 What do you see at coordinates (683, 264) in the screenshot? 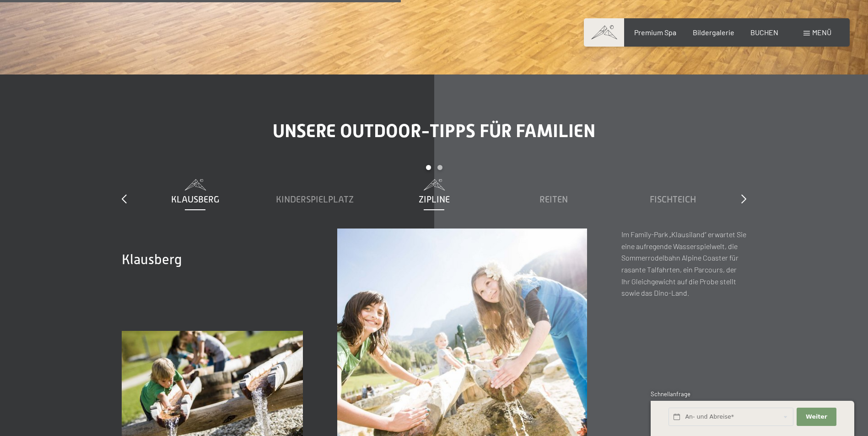
I see `p: Im Family-Park „Klausiland“ erwartet Sie eine aufregende Wasserspielwelt, die Sommerrodelbahn Alp...` at bounding box center [683, 264].